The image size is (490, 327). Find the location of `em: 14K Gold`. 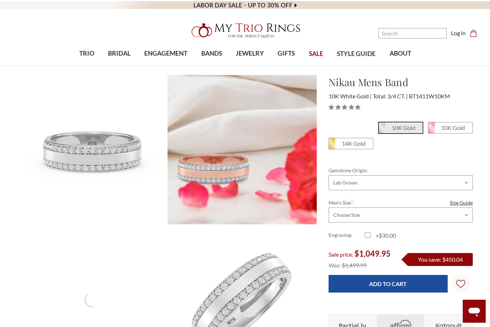

em: 14K Gold is located at coordinates (354, 143).